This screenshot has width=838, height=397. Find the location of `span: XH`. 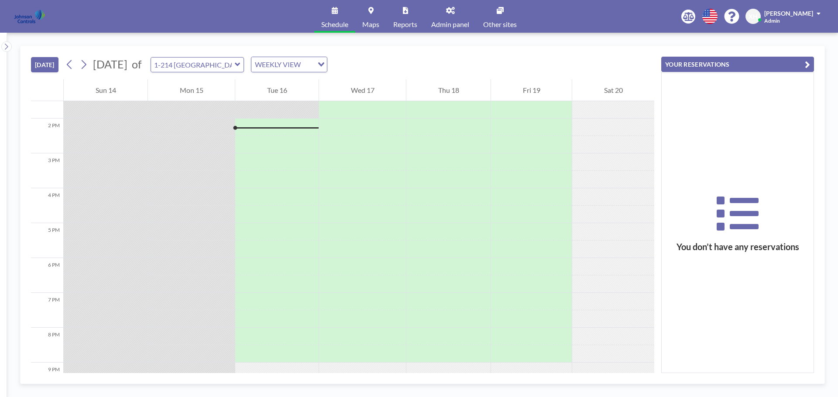

span: XH is located at coordinates (753, 17).